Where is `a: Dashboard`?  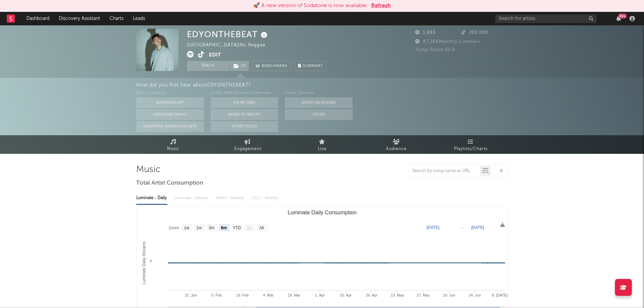
a: Dashboard is located at coordinates (38, 18).